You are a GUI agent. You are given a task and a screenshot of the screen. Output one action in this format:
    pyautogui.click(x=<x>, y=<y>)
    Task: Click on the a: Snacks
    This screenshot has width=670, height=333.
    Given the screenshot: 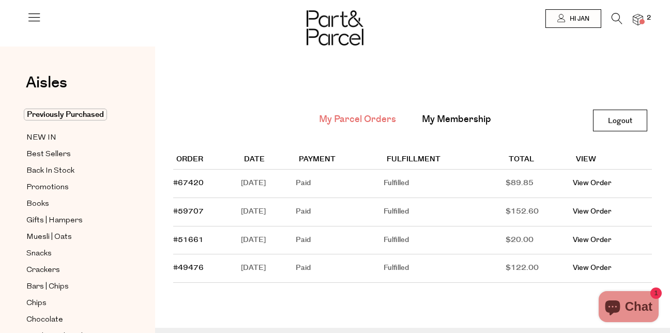 What is the action you would take?
    pyautogui.click(x=73, y=253)
    